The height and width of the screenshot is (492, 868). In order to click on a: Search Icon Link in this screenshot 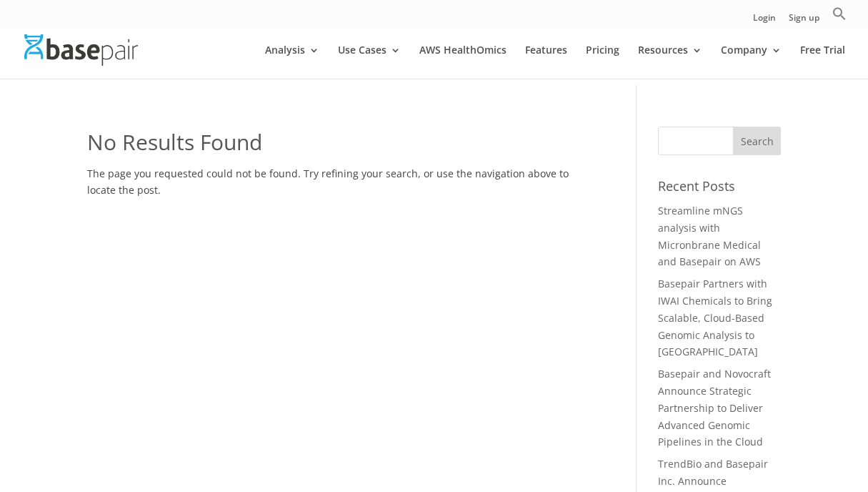, I will do `click(840, 17)`.